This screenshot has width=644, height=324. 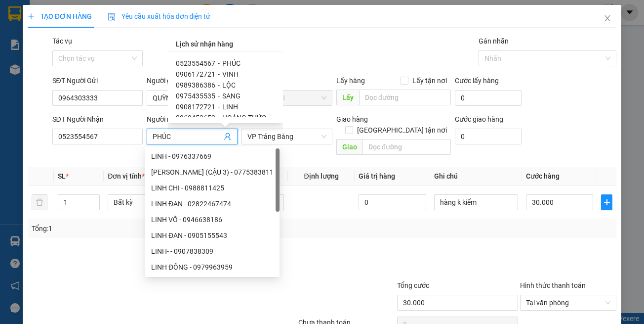 I want to click on span: 0908172721, so click(x=196, y=107).